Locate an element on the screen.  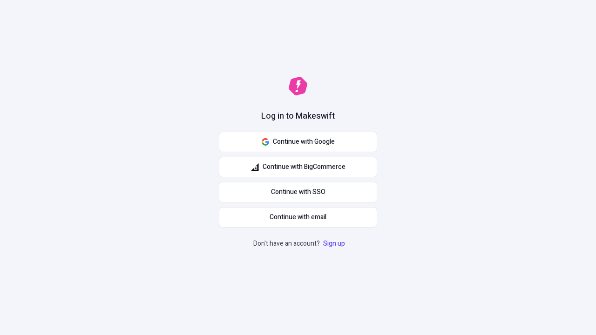
button: Continue with Google is located at coordinates (298, 142).